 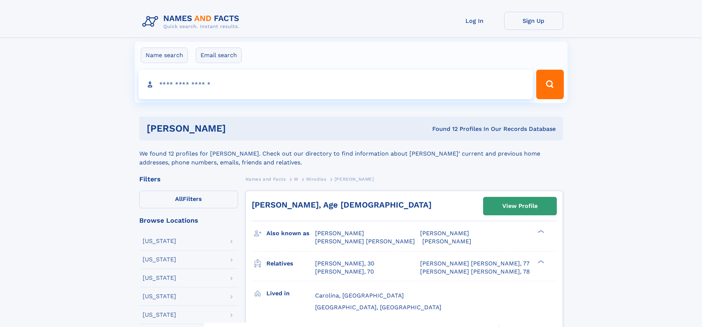 I want to click on a: M, so click(x=296, y=179).